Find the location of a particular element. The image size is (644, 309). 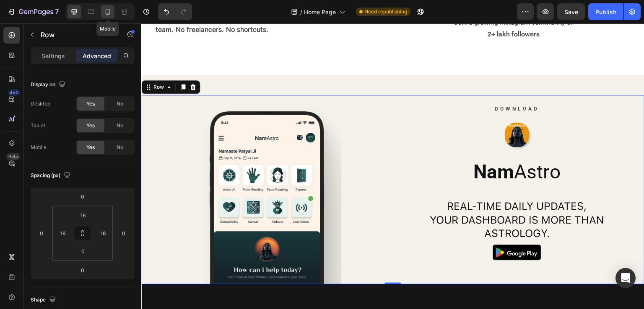

span: Home Page is located at coordinates (320, 12).